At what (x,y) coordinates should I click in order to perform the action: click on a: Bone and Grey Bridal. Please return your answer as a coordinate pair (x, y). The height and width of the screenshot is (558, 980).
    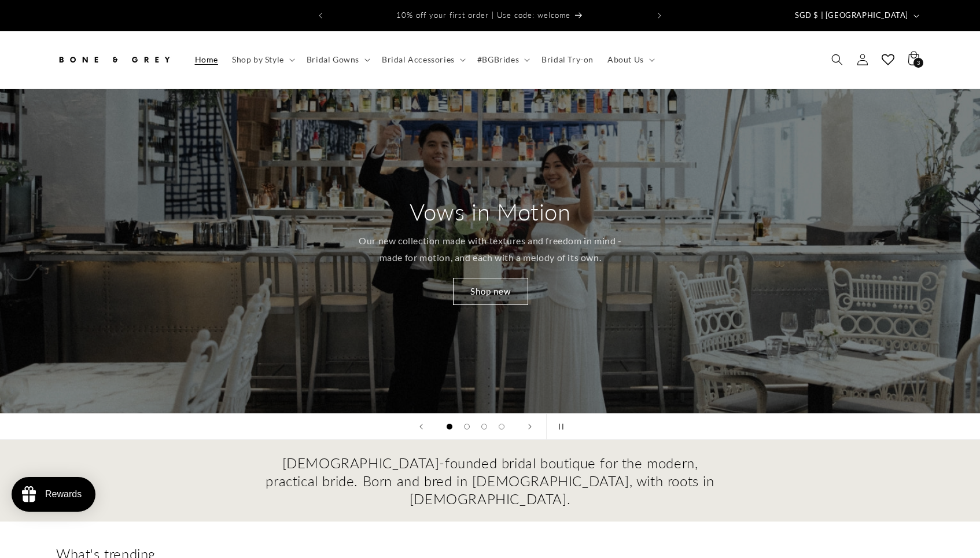
    Looking at the image, I should click on (114, 60).